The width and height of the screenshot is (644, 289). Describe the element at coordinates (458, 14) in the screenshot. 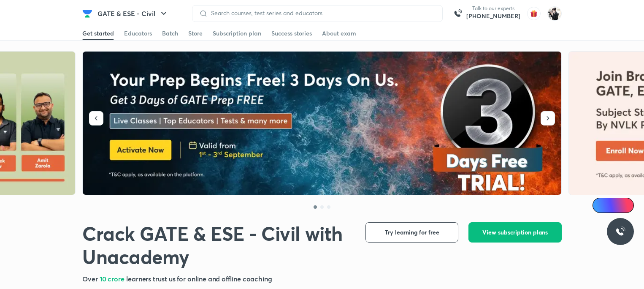

I see `img: call-us` at that location.